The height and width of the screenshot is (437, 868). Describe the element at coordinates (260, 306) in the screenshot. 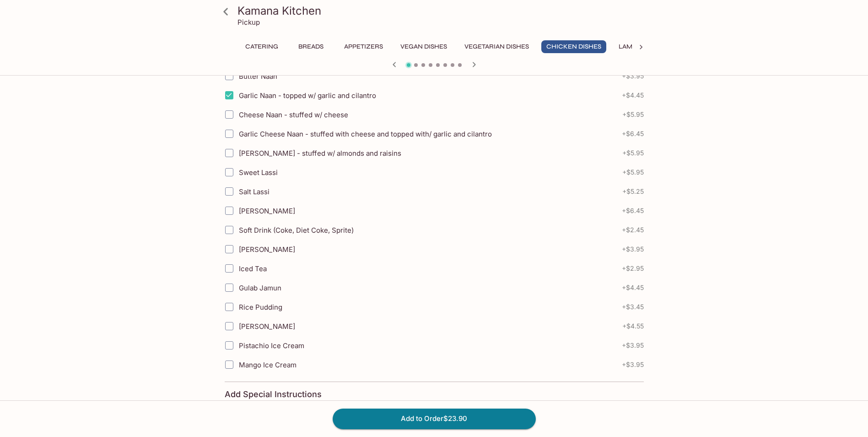

I see `span: Rice Pudding` at that location.